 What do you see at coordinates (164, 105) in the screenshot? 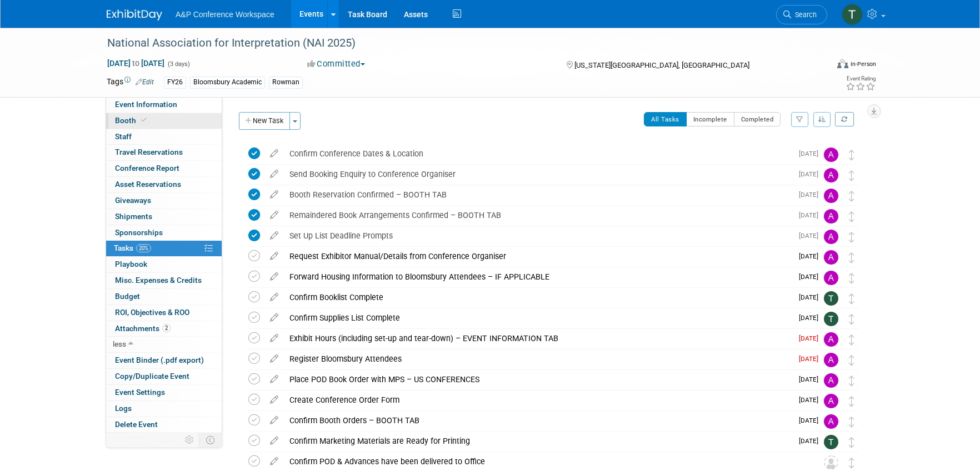
I see `a: Event Information` at bounding box center [164, 105].